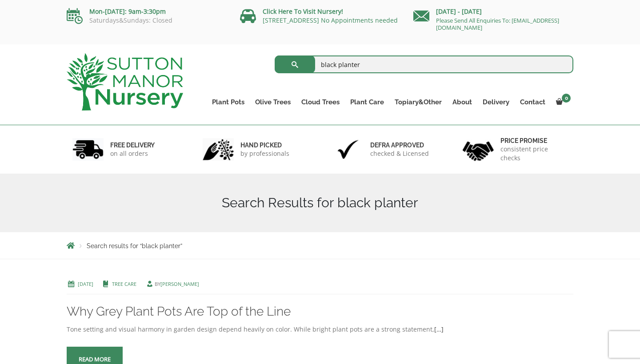 The width and height of the screenshot is (640, 364). What do you see at coordinates (400, 145) in the screenshot?
I see `h6: Defra approved` at bounding box center [400, 145].